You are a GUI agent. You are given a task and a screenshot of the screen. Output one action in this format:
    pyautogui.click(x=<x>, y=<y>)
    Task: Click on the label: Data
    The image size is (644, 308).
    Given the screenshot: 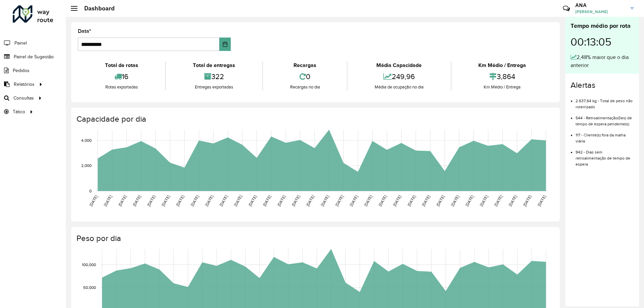 What is the action you would take?
    pyautogui.click(x=84, y=31)
    